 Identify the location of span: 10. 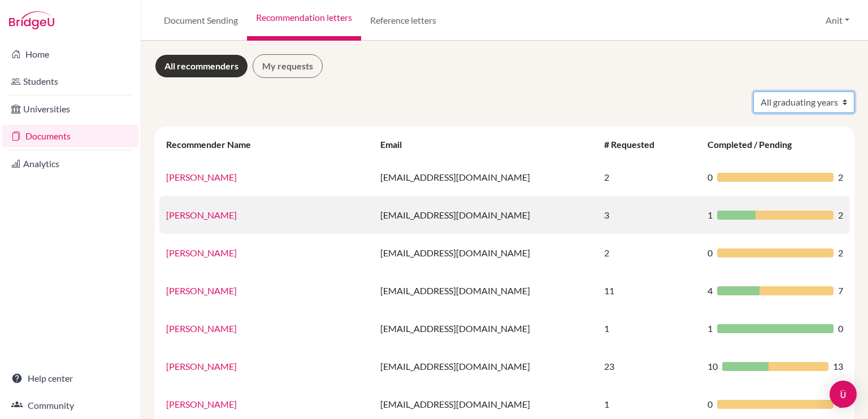
(712, 367).